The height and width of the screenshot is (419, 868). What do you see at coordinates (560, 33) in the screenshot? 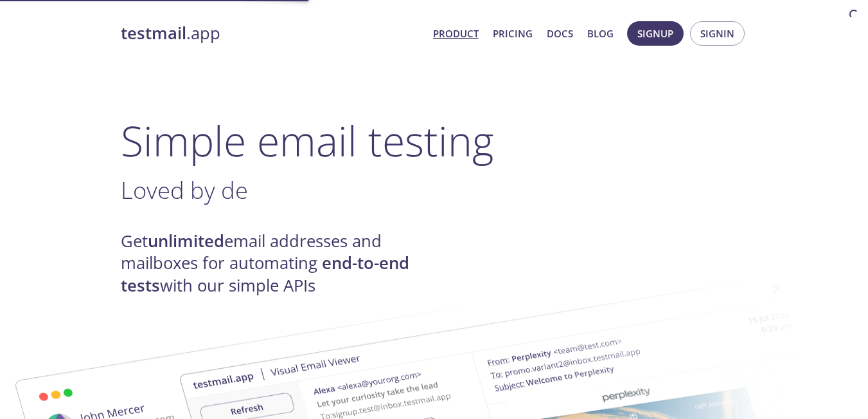
I see `a: Docs` at bounding box center [560, 33].